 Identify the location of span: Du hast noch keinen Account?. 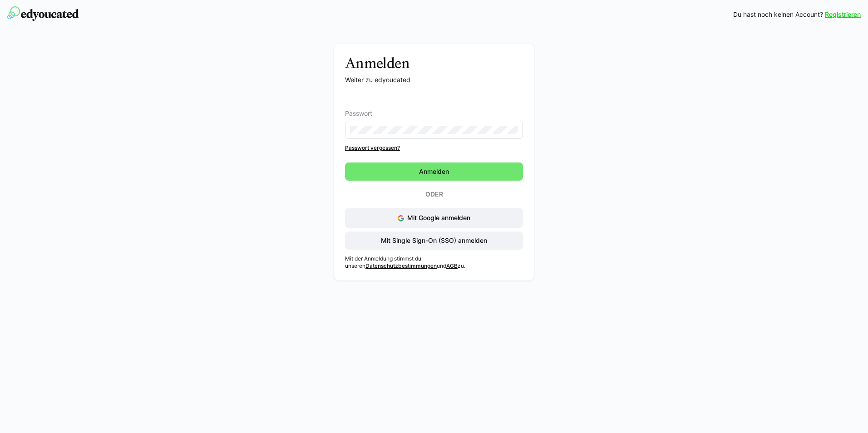
(779, 14).